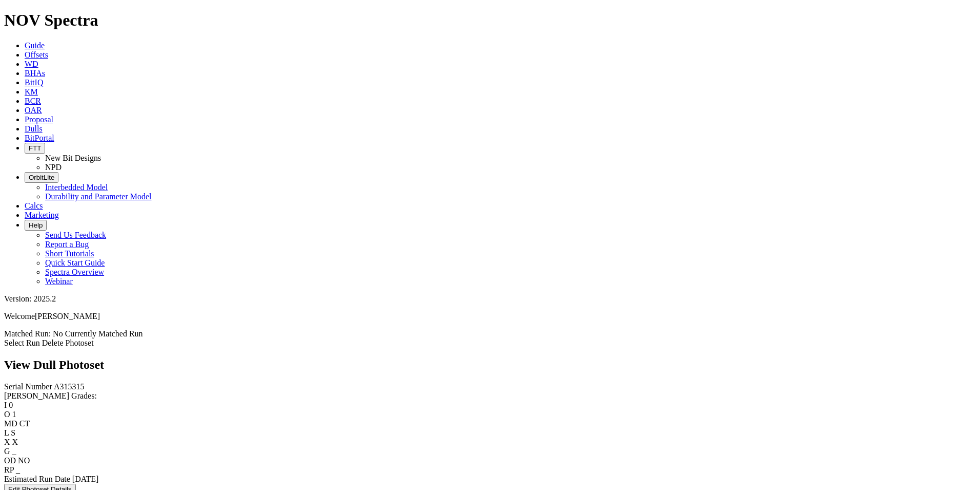 The image size is (980, 490). I want to click on button: OrbitLite, so click(42, 178).